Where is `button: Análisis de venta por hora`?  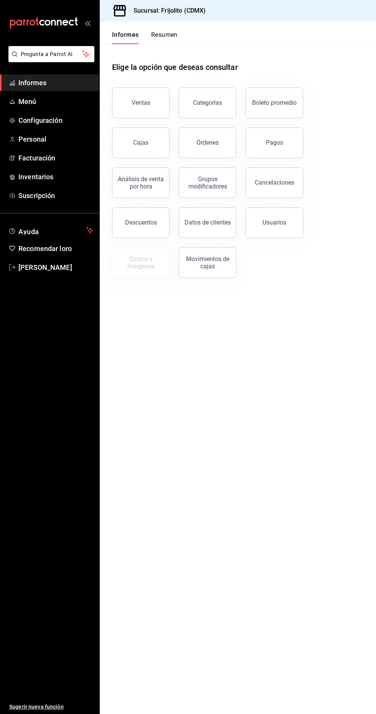 button: Análisis de venta por hora is located at coordinates (141, 183).